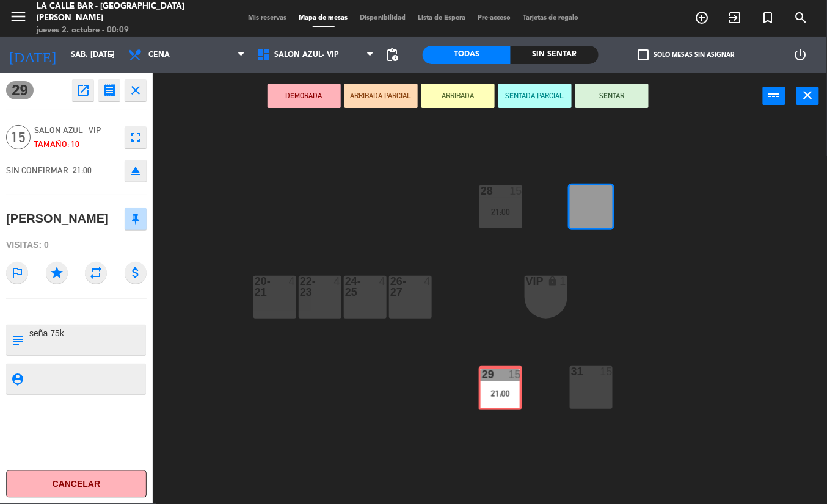  Describe the element at coordinates (18, 18) in the screenshot. I see `button: menu` at that location.